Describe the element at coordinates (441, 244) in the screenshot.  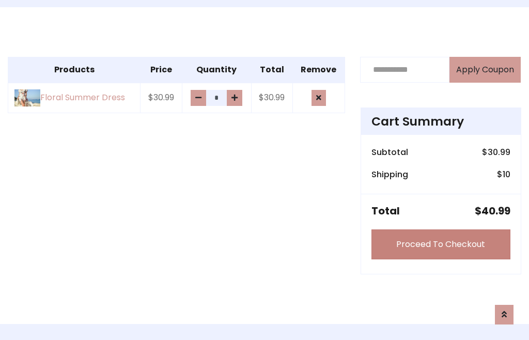
I see `a: Proceed To Checkout` at that location.